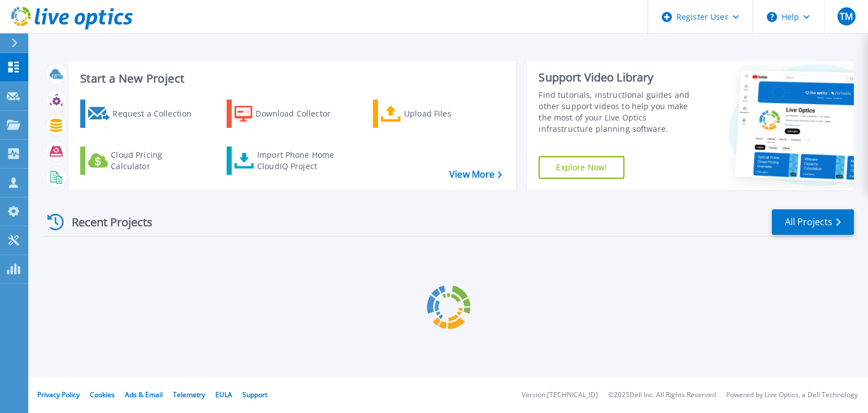 This screenshot has width=868, height=413. Describe the element at coordinates (621, 112) in the screenshot. I see `div: Find tutorials, instructional guides and other support videos to help you make the most of your L...` at that location.